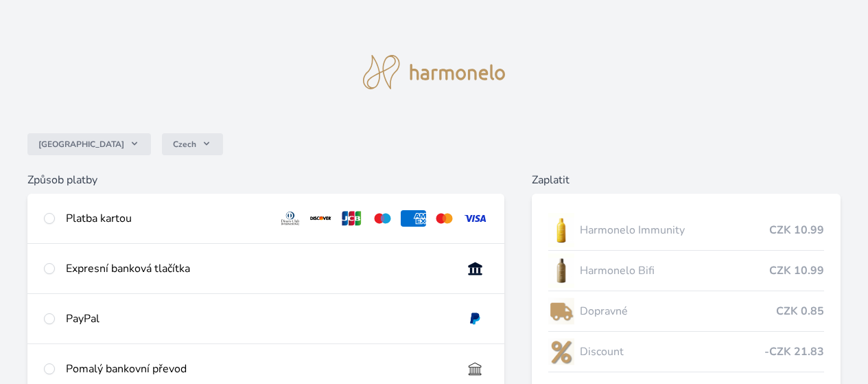 Image resolution: width=868 pixels, height=384 pixels. Describe the element at coordinates (561, 351) in the screenshot. I see `img: discount-lo.png` at that location.